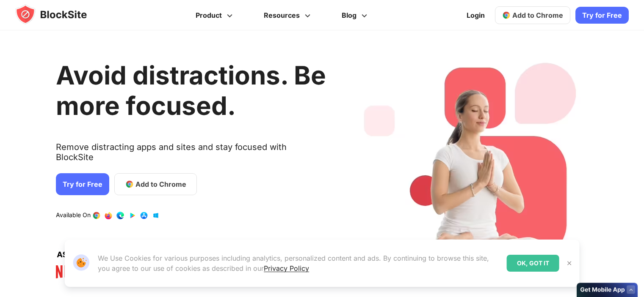 The width and height of the screenshot is (644, 297). I want to click on img: chrome-icon.svg, so click(506, 15).